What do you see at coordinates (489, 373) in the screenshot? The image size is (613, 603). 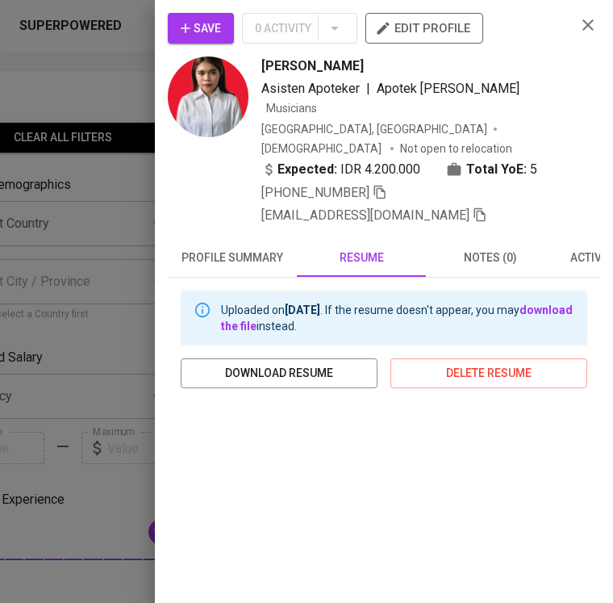 I see `span: delete resume` at bounding box center [489, 373].